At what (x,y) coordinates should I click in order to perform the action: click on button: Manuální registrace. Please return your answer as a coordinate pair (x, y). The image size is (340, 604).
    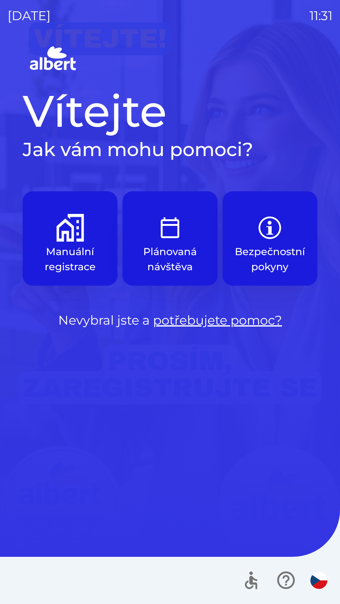
    Looking at the image, I should click on (70, 238).